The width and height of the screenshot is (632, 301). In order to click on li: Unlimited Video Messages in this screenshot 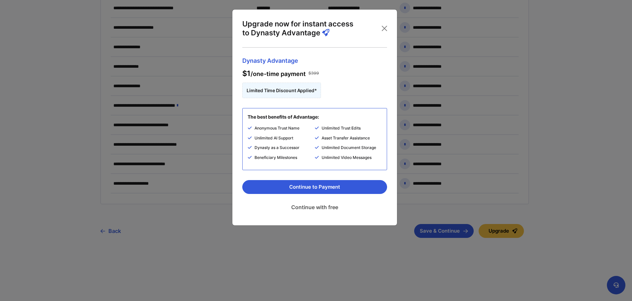, I will do `click(348, 160)`.